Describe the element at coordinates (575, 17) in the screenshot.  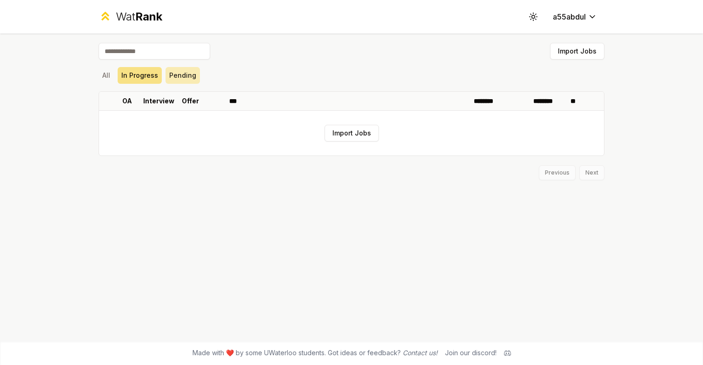
I see `button: a55abdul` at that location.